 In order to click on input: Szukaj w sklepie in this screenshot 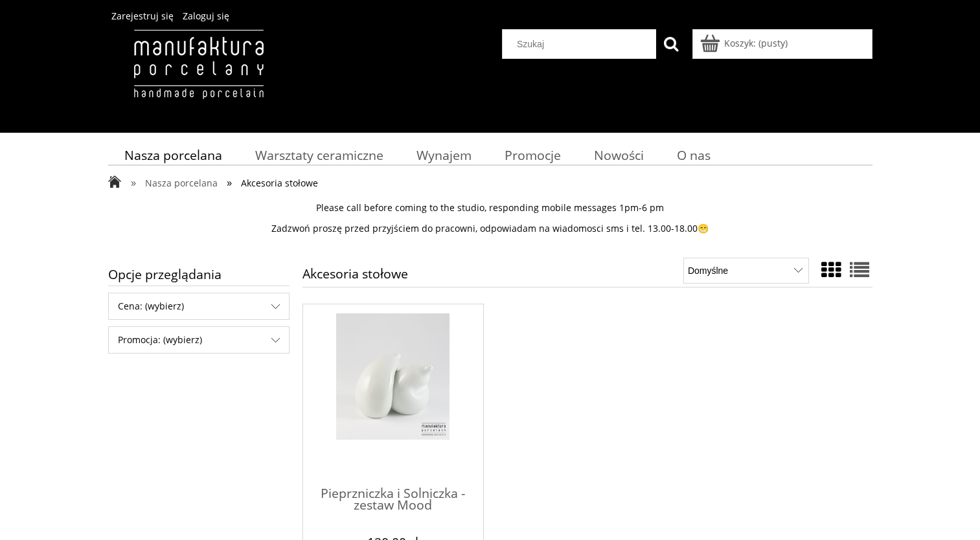, I will do `click(582, 44)`.